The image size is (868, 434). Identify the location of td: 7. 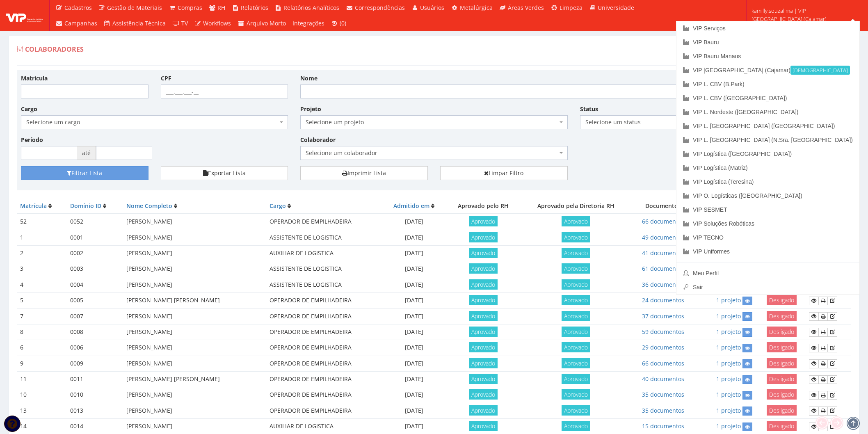
(42, 316).